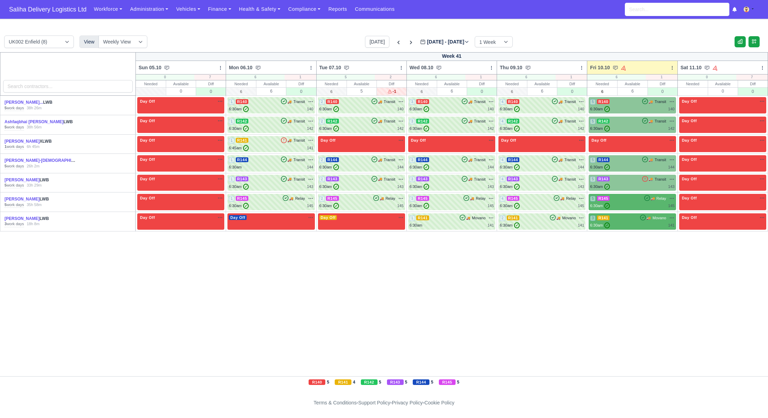  Describe the element at coordinates (752, 77) in the screenshot. I see `div: 7` at that location.